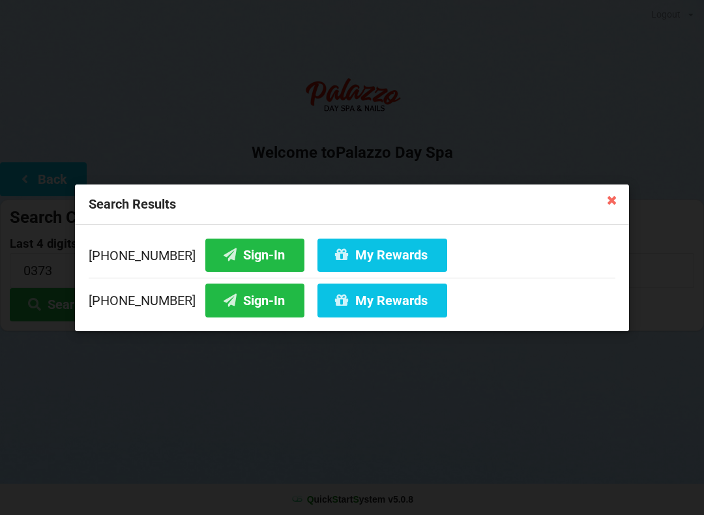  I want to click on div: Search Results, so click(352, 205).